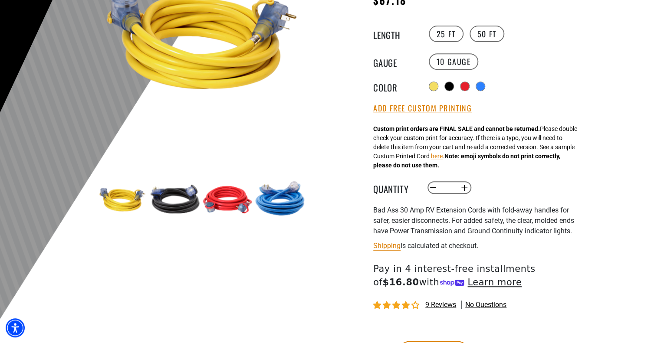  Describe the element at coordinates (466, 160) in the screenshot. I see `strong: Note: emoji symbols do not print correctly, please do not use them.` at that location.